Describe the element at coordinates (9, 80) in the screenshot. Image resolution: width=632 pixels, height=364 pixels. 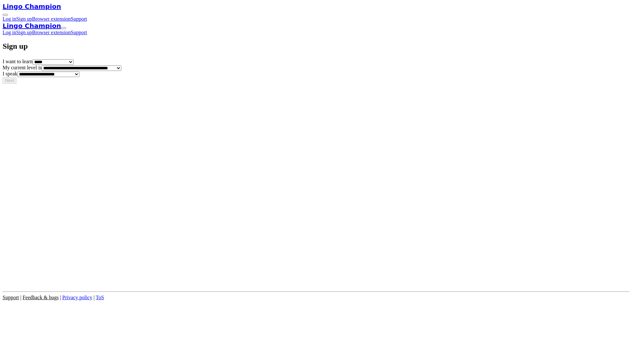
I see `button: Next` at that location.